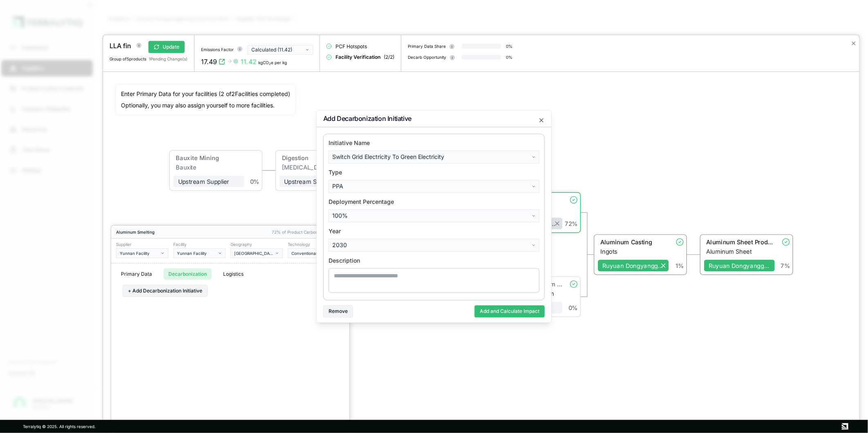 The width and height of the screenshot is (868, 433). What do you see at coordinates (740, 242) in the screenshot?
I see `div: Aluminum Sheet Production` at bounding box center [740, 242].